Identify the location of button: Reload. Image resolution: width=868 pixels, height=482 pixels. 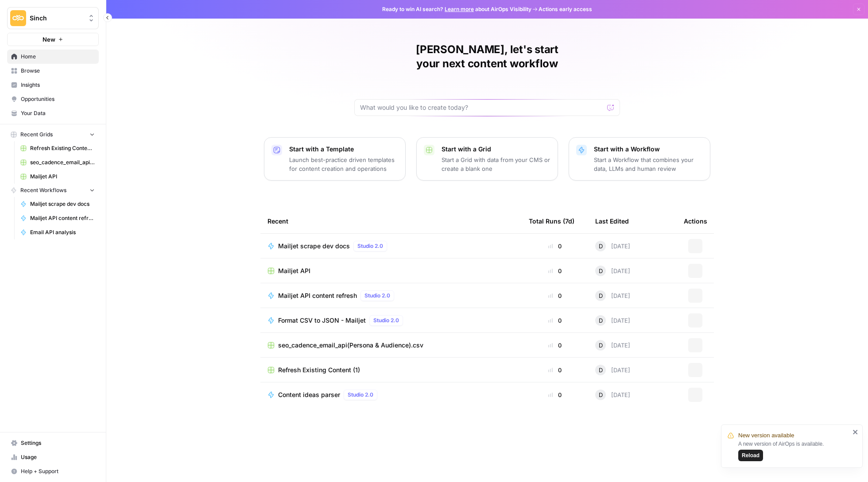
(750, 455).